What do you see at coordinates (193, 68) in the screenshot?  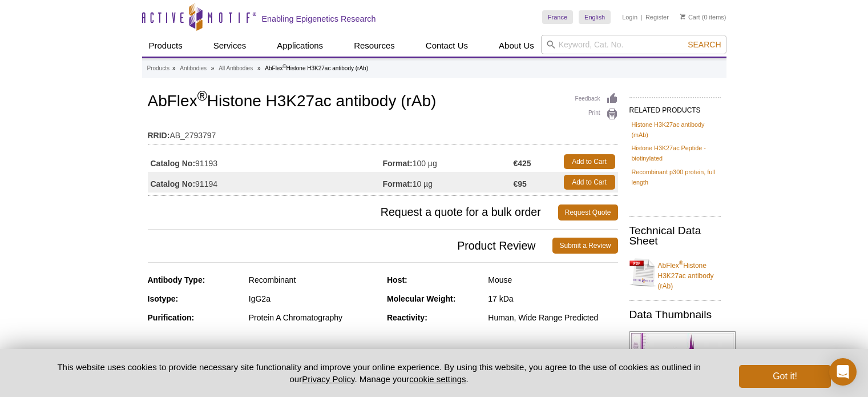 I see `a: Antibodies` at bounding box center [193, 68].